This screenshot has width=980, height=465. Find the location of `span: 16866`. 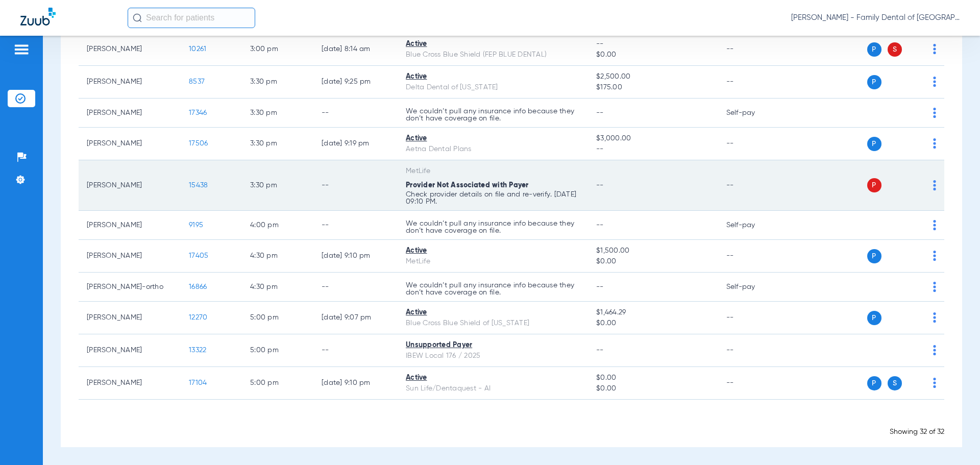

span: 16866 is located at coordinates (198, 287).